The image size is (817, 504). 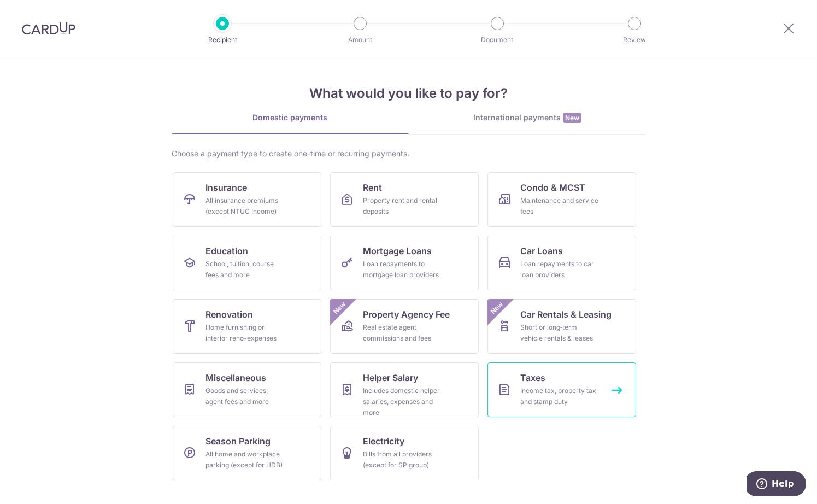 I want to click on h4: What would you like to pay for?, so click(x=408, y=93).